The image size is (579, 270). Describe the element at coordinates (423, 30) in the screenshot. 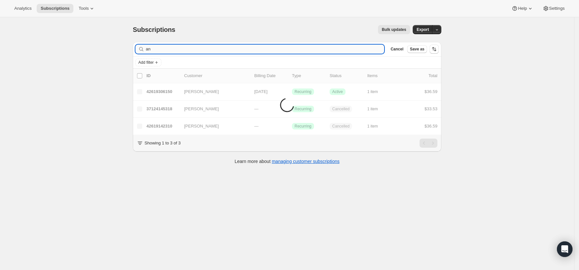

I see `span: Export` at that location.